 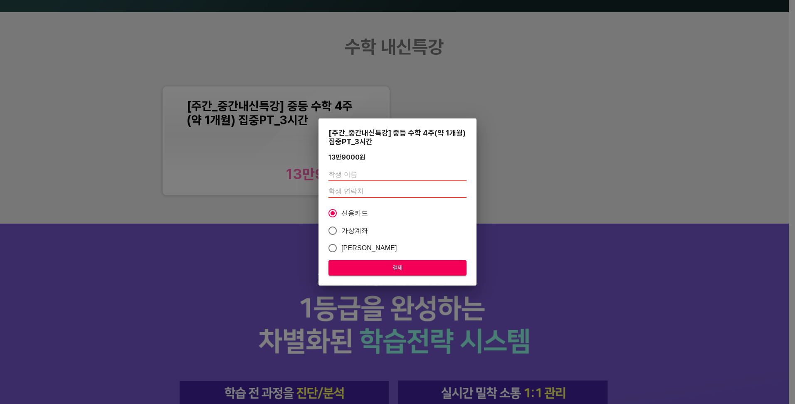 I want to click on span: 가상계좌, so click(x=355, y=231).